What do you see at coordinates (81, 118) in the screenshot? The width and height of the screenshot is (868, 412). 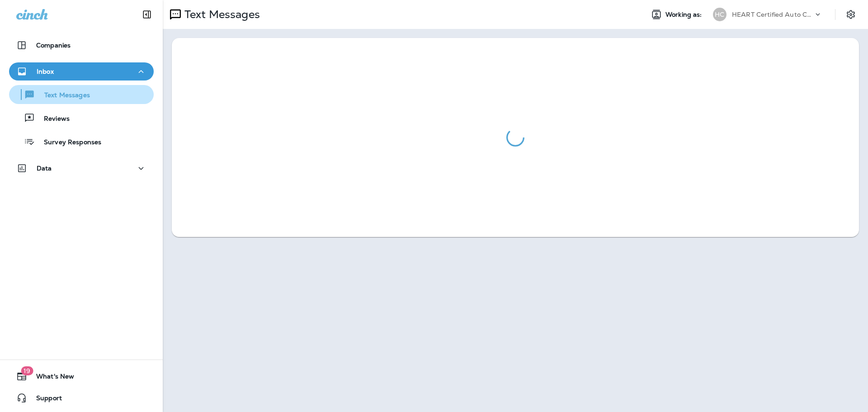 I see `button: Reviews` at bounding box center [81, 118].